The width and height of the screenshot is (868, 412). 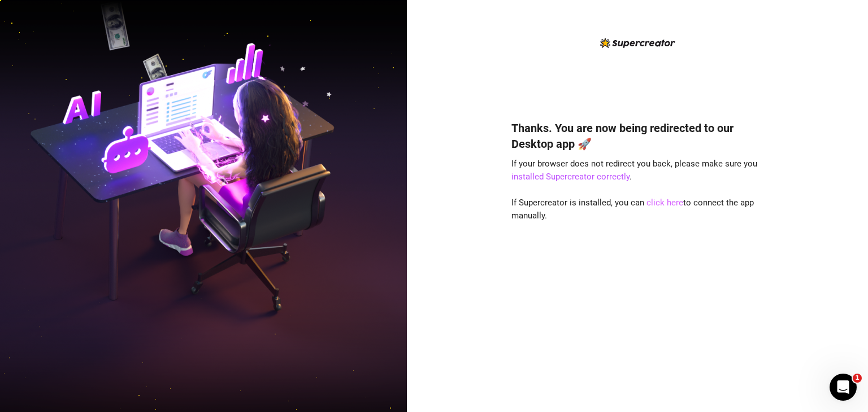 What do you see at coordinates (632, 209) in the screenshot?
I see `span: If Supercreator is installed, you can to connect the app manually.` at bounding box center [632, 209].